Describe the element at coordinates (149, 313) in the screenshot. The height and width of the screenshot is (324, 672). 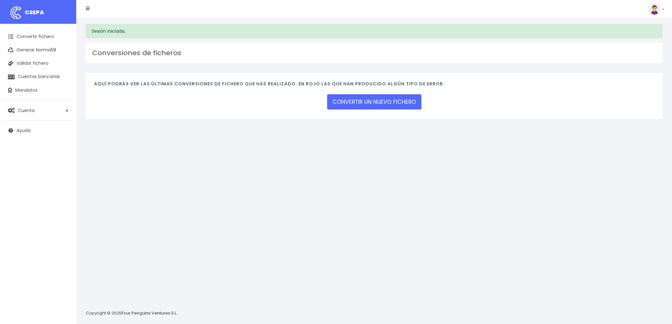
I see `a: Four Penguins Ventures S.L.` at that location.